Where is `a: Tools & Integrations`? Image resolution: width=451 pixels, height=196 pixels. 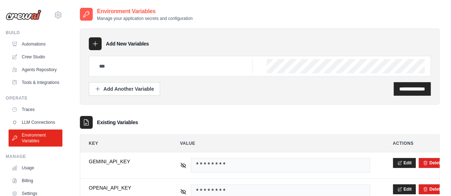 a: Tools & Integrations is located at coordinates (35, 83).